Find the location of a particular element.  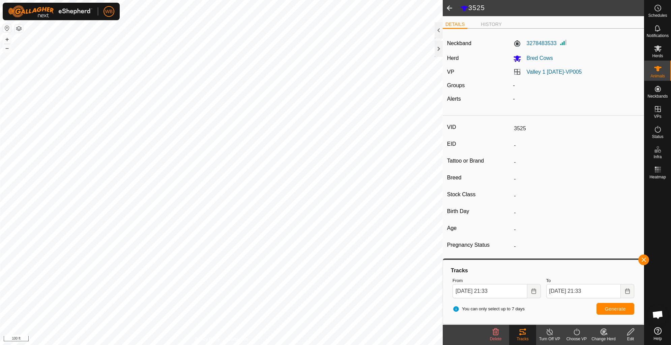

span: Notifications is located at coordinates (657, 36).